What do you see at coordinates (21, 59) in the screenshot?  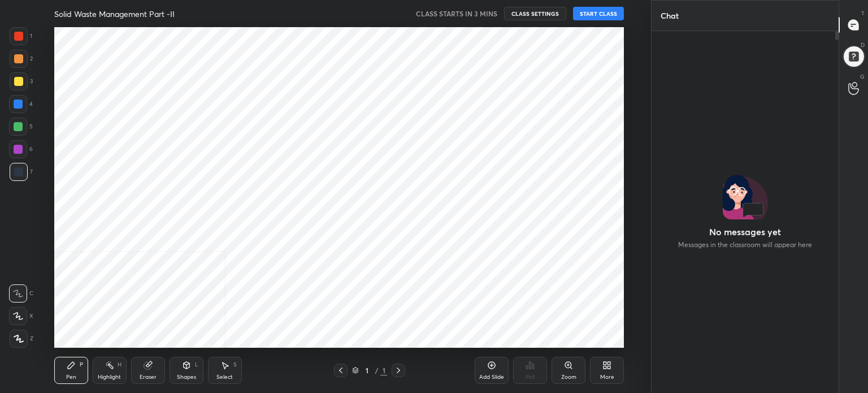 I see `div: 2` at bounding box center [21, 59].